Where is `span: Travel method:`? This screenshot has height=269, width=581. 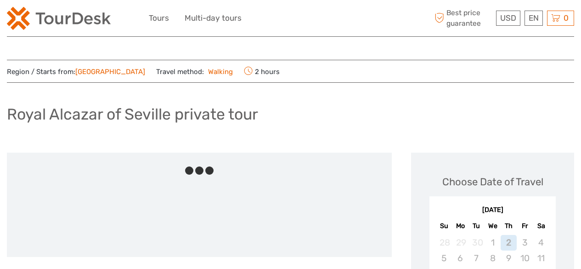 span: Travel method: is located at coordinates (194, 71).